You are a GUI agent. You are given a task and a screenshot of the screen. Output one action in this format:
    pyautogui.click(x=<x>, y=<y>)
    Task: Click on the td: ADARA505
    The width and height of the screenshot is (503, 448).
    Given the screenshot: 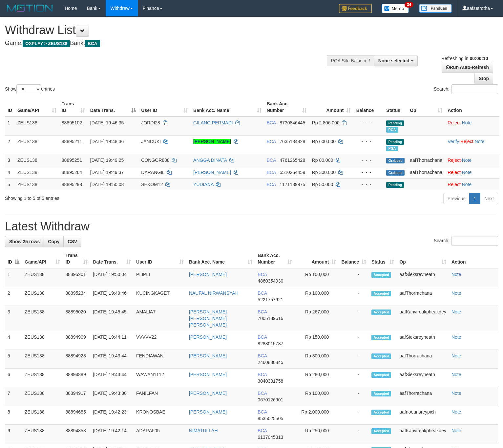 What is the action you would take?
    pyautogui.click(x=160, y=434)
    